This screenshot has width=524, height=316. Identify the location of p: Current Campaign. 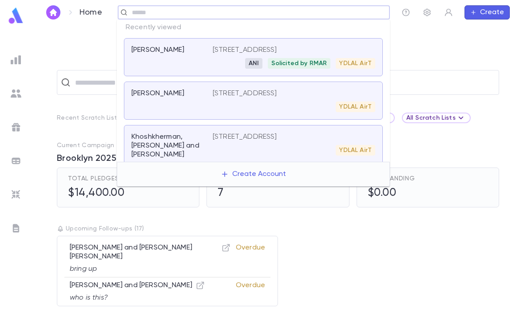
(85, 146).